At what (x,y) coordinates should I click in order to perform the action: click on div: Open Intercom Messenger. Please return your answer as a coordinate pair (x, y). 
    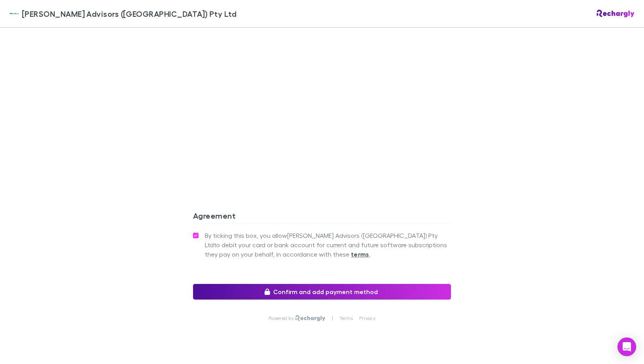
    Looking at the image, I should click on (627, 346).